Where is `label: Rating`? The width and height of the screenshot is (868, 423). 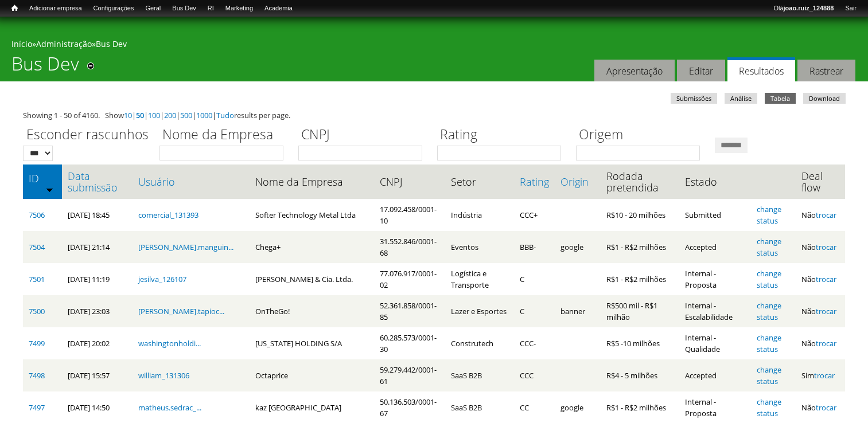
label: Rating is located at coordinates (503, 135).